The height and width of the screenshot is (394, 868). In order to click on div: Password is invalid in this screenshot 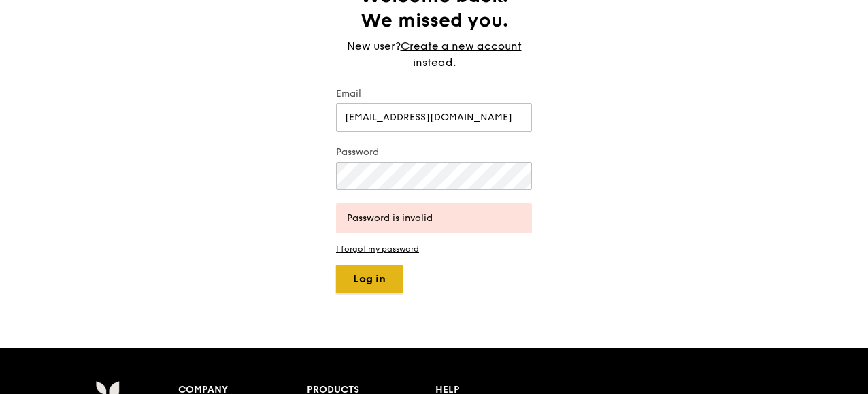, I will do `click(434, 219)`.